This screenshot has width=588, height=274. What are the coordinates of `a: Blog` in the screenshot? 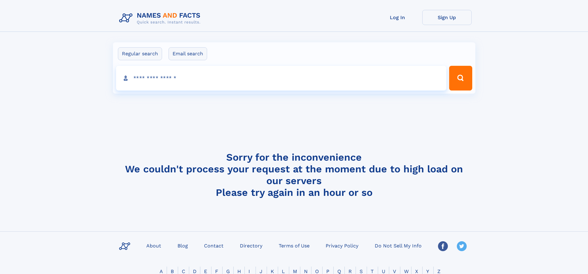 It's located at (183, 245).